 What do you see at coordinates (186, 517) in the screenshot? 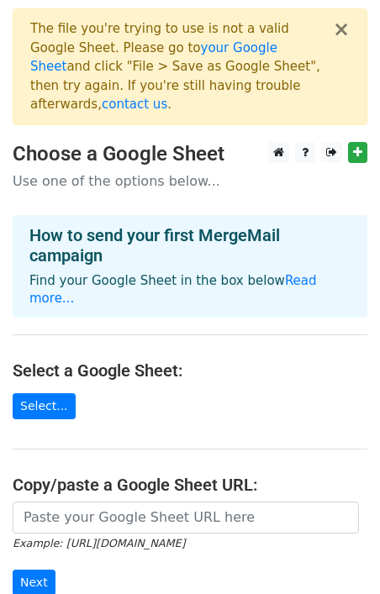
I see `input: Paste your Google Sheet URL here` at bounding box center [186, 517].